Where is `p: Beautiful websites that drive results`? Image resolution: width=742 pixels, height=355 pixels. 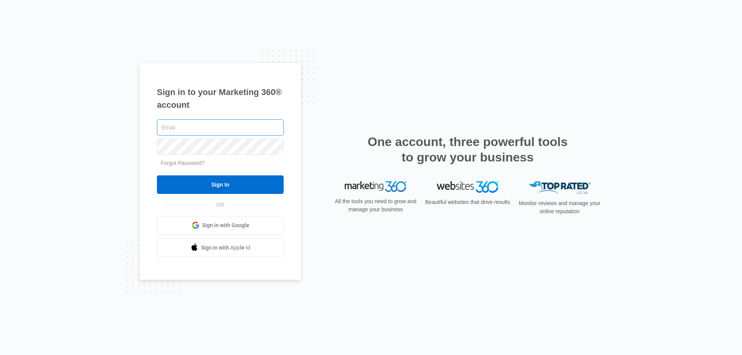 p: Beautiful websites that drive results is located at coordinates (468, 202).